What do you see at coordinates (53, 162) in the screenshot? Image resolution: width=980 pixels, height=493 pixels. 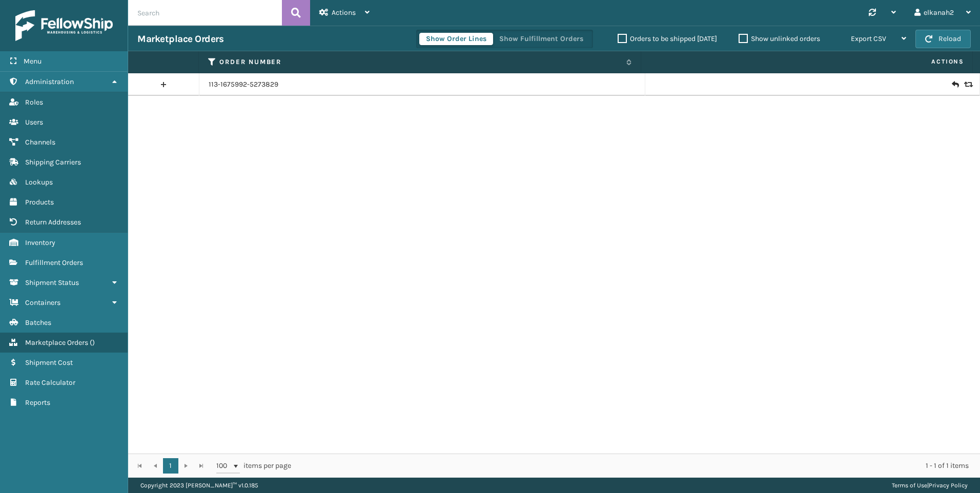 I see `span: Shipping Carriers` at bounding box center [53, 162].